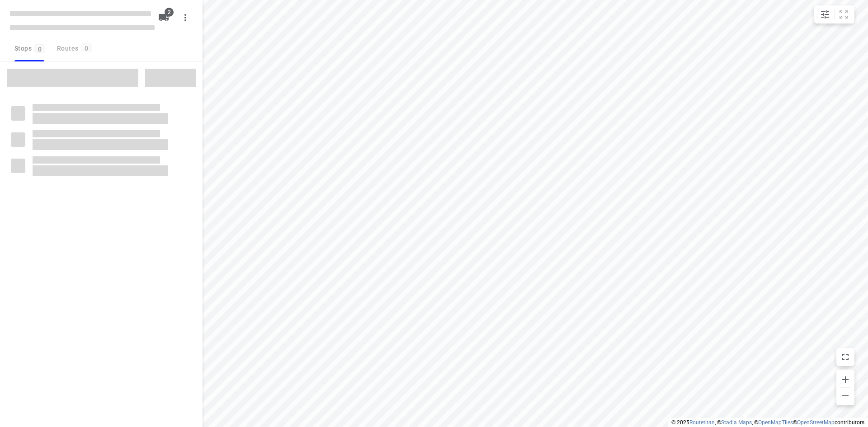 The image size is (868, 427). I want to click on a: OpenMapTiles, so click(775, 422).